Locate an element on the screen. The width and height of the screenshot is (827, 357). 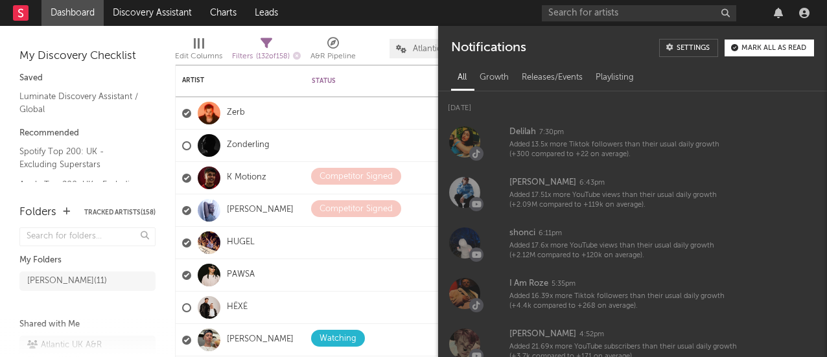
a: PAWSA is located at coordinates (240, 275).